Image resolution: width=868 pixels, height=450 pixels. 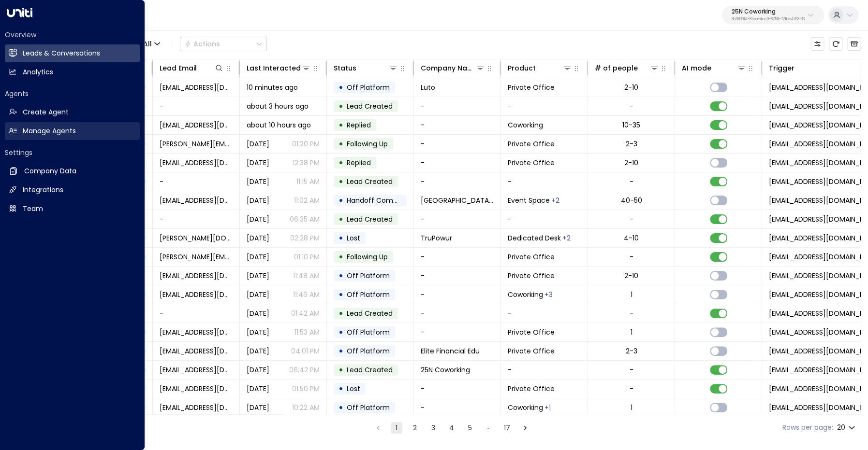 I want to click on p: 01:20 PM, so click(x=306, y=144).